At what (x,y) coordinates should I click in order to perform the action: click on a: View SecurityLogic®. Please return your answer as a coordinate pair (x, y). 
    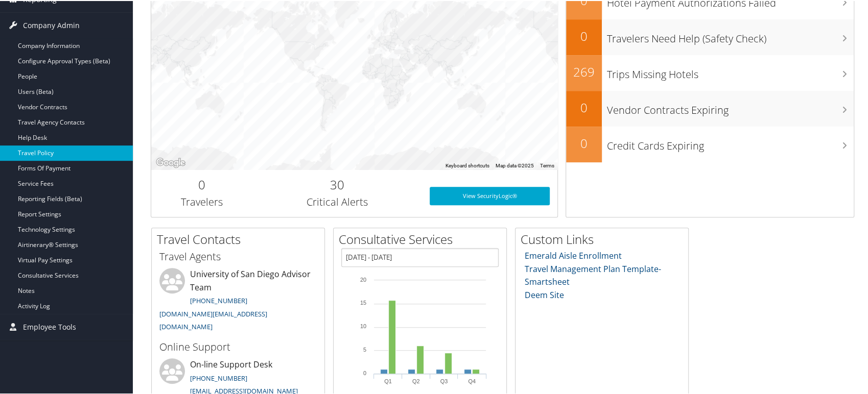
    Looking at the image, I should click on (490, 195).